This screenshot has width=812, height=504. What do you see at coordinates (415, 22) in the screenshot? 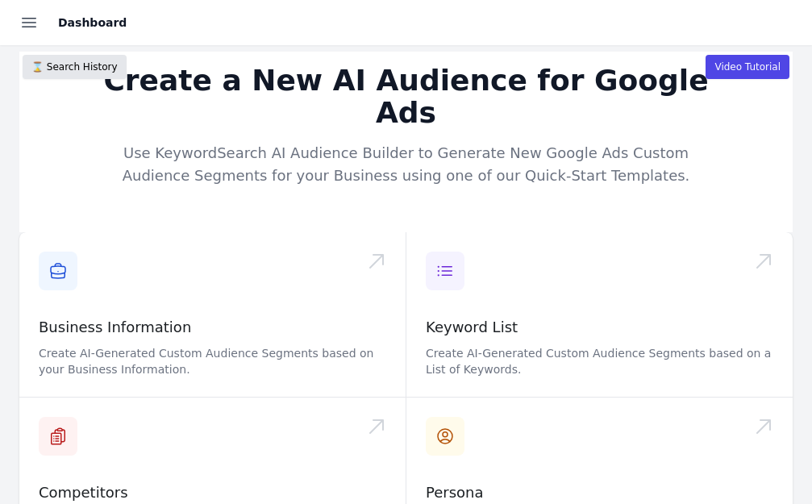
I see `div: Dashboard` at bounding box center [415, 22].